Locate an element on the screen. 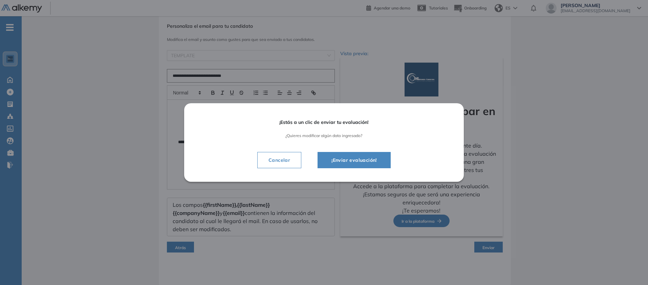 This screenshot has width=648, height=285. span: Cancelar is located at coordinates (279, 160).